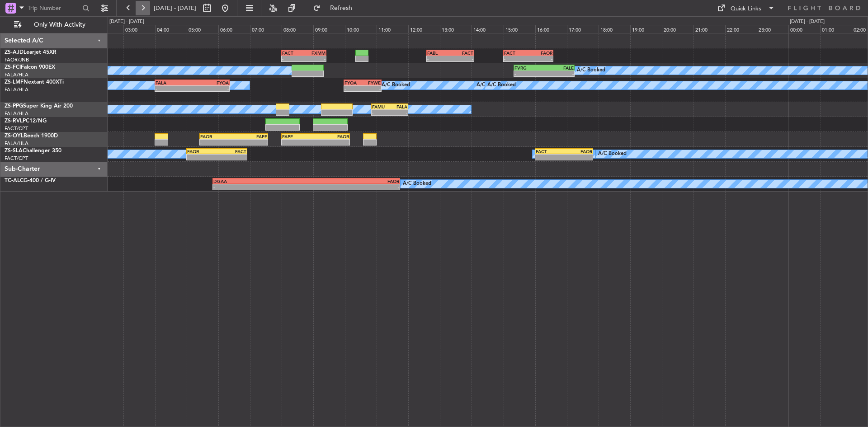 This screenshot has height=427, width=868. I want to click on div: 07:00, so click(266, 29).